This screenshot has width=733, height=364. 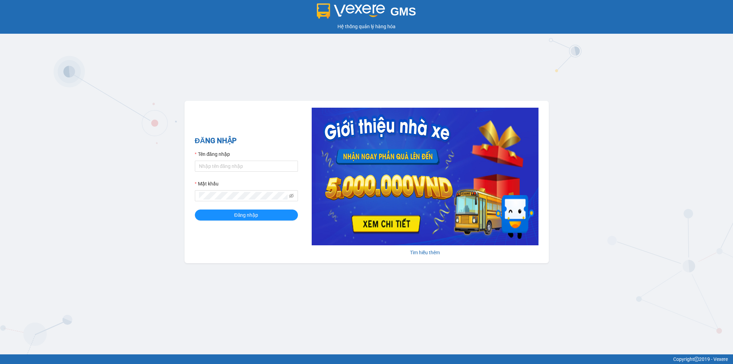 What do you see at coordinates (207, 183) in the screenshot?
I see `label: Mật khẩu` at bounding box center [207, 183].